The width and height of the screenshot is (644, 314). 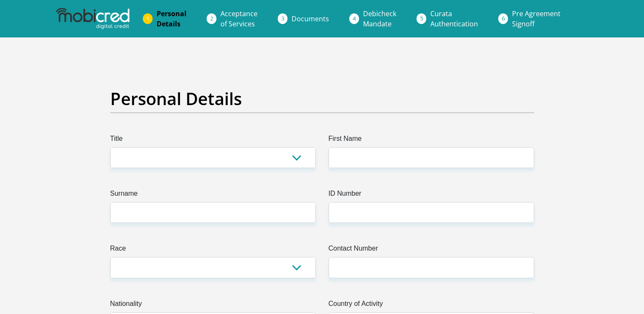 I want to click on img: mobicred logo, so click(x=93, y=19).